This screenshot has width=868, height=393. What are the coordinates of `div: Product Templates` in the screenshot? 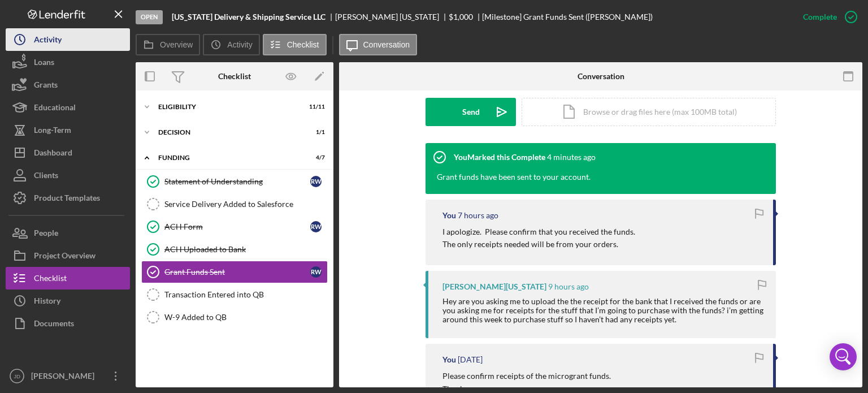 It's located at (67, 199).